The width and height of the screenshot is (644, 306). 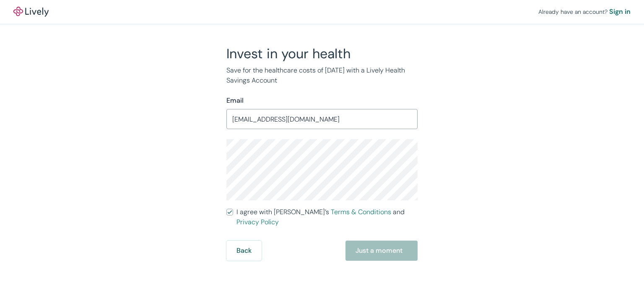 What do you see at coordinates (257, 222) in the screenshot?
I see `a: Privacy Policy` at bounding box center [257, 222].